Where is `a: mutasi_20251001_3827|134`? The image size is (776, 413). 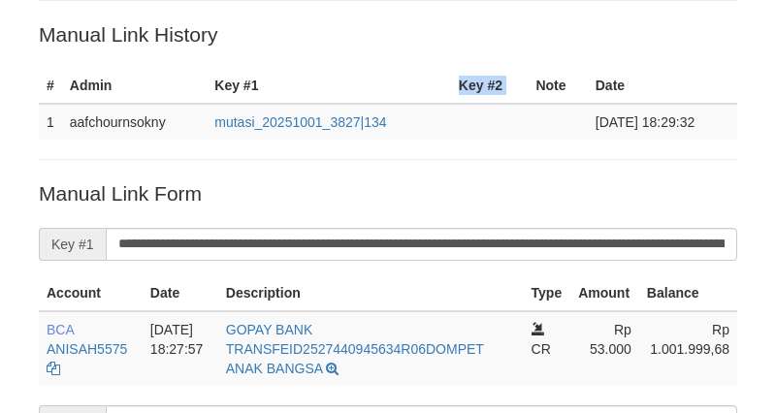
a: mutasi_20251001_3827|134 is located at coordinates (300, 122).